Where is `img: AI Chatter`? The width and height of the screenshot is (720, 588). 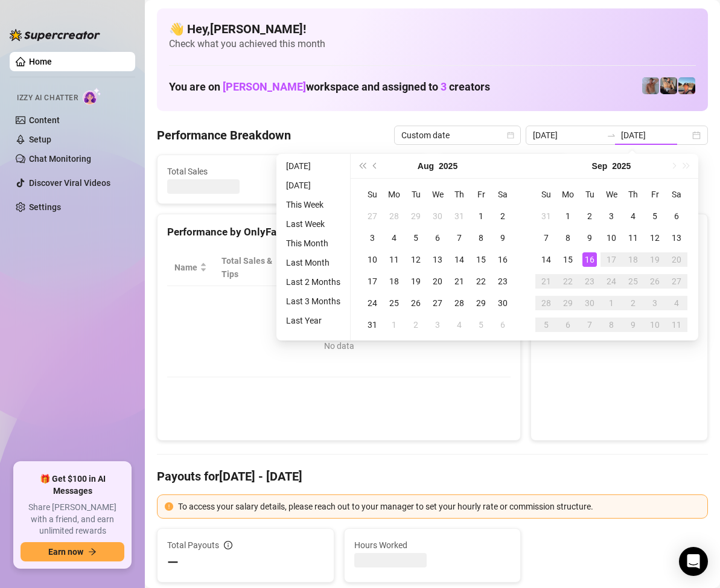
img: AI Chatter is located at coordinates (91, 96).